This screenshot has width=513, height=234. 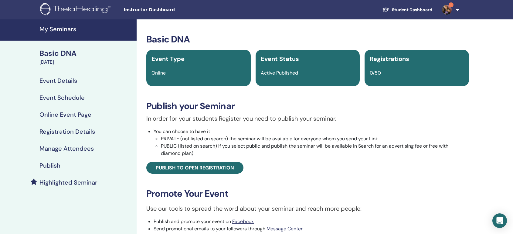 I want to click on span: 0/50, so click(x=375, y=73).